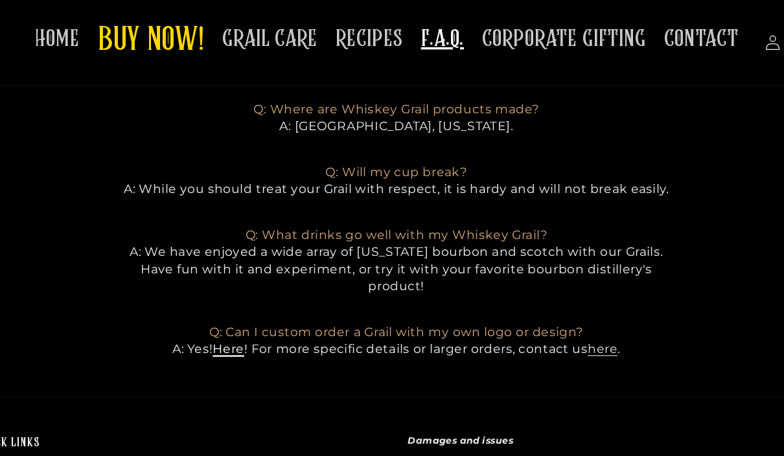 The width and height of the screenshot is (784, 456). What do you see at coordinates (284, 33) in the screenshot?
I see `a: GRAIL CARE` at bounding box center [284, 33].